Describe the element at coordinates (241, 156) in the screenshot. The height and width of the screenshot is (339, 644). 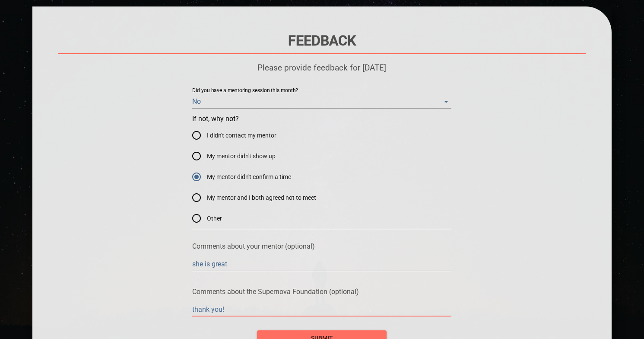
I see `span: My mentor didn't show up` at that location.